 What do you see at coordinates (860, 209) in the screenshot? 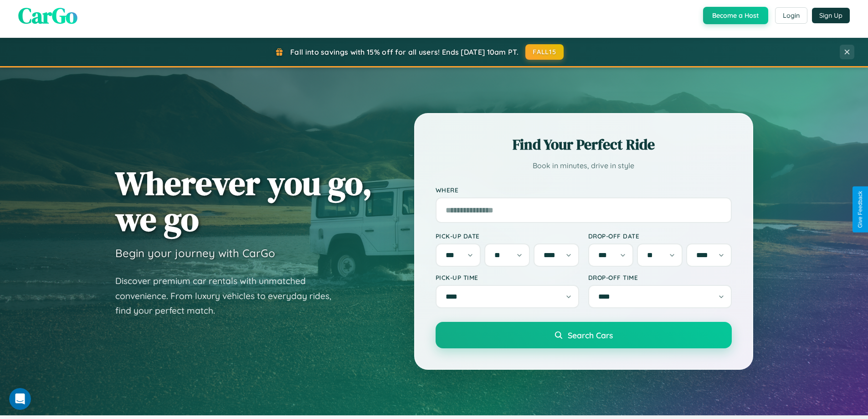
I see `div: Give Feedback` at bounding box center [860, 209].